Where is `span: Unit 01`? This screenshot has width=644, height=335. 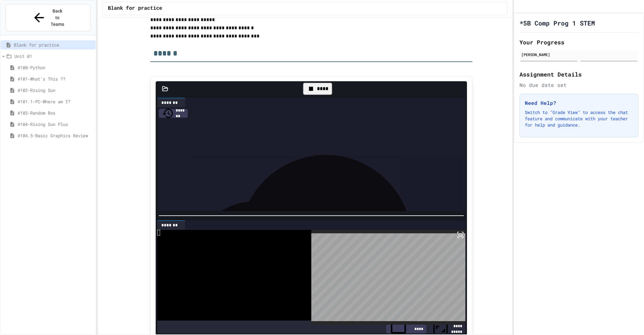 span: Unit 01 is located at coordinates (54, 56).